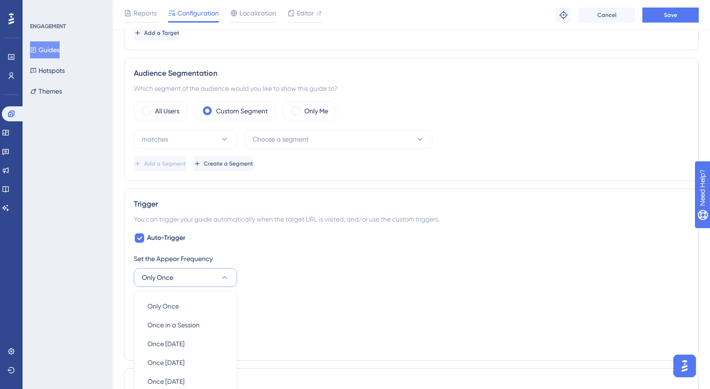 Image resolution: width=710 pixels, height=389 pixels. What do you see at coordinates (145, 13) in the screenshot?
I see `span: Reports` at bounding box center [145, 13].